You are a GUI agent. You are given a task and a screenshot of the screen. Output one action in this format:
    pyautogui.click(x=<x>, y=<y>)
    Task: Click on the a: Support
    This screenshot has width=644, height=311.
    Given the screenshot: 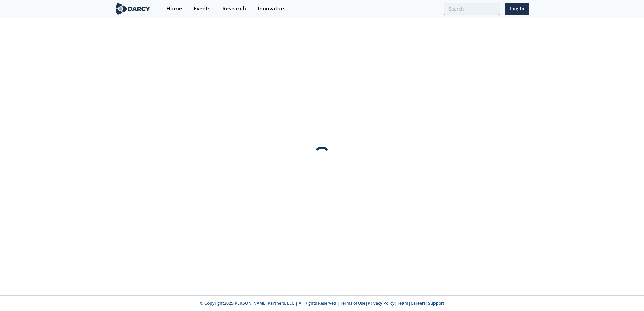 What is the action you would take?
    pyautogui.click(x=436, y=303)
    